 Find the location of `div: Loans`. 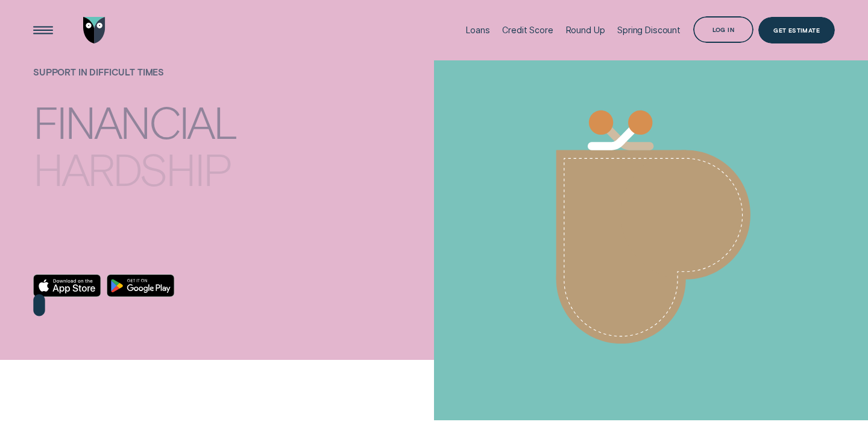

div: Loans is located at coordinates (478, 30).